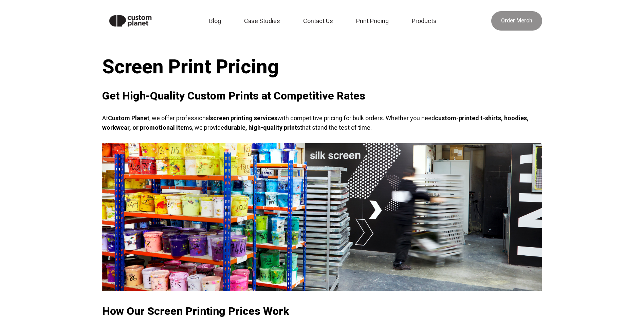 The width and height of the screenshot is (644, 326). What do you see at coordinates (374, 21) in the screenshot?
I see `a: Print Pricing` at bounding box center [374, 21].